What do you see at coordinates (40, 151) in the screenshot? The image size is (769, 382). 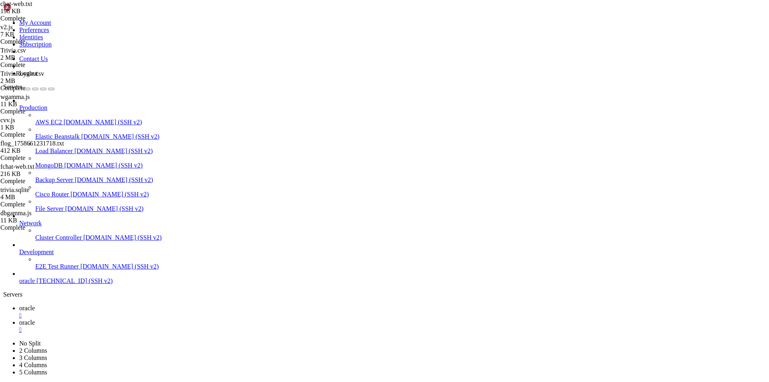 I see `div: 412 KB` at bounding box center [40, 151].